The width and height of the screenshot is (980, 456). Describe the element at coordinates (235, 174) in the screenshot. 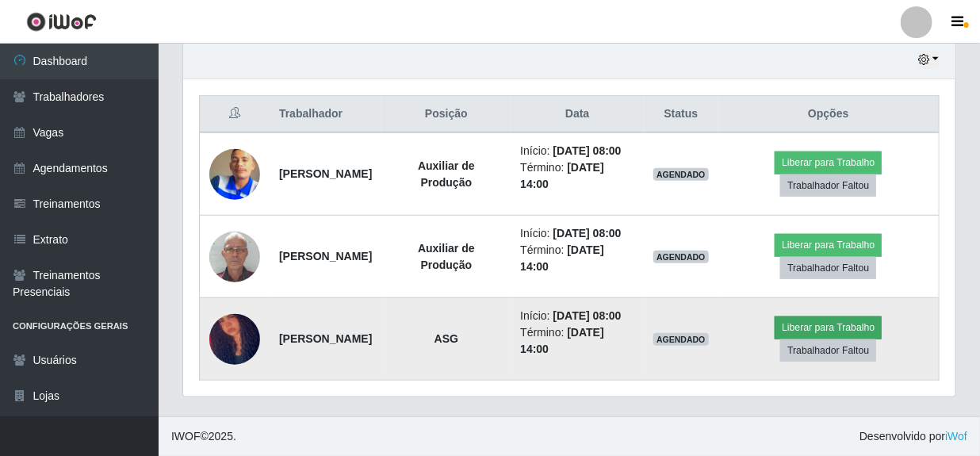

I see `img: 1673577236455.jpeg` at that location.